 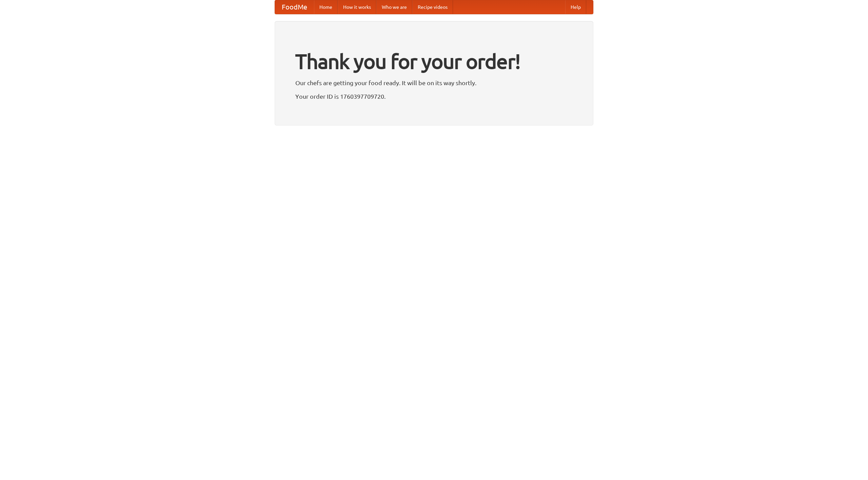 What do you see at coordinates (294, 7) in the screenshot?
I see `a: FoodMe` at bounding box center [294, 7].